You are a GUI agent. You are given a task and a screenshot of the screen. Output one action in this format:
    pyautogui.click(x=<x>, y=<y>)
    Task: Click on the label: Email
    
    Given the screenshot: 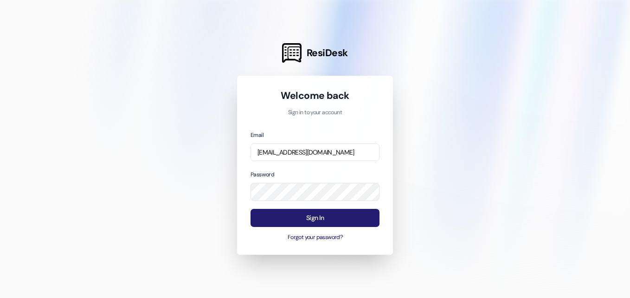 What is the action you would take?
    pyautogui.click(x=257, y=135)
    